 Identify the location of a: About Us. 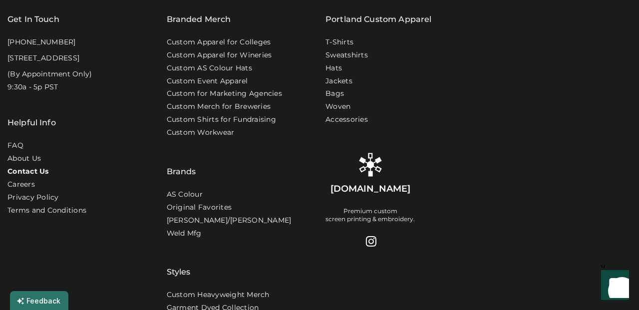
(24, 159).